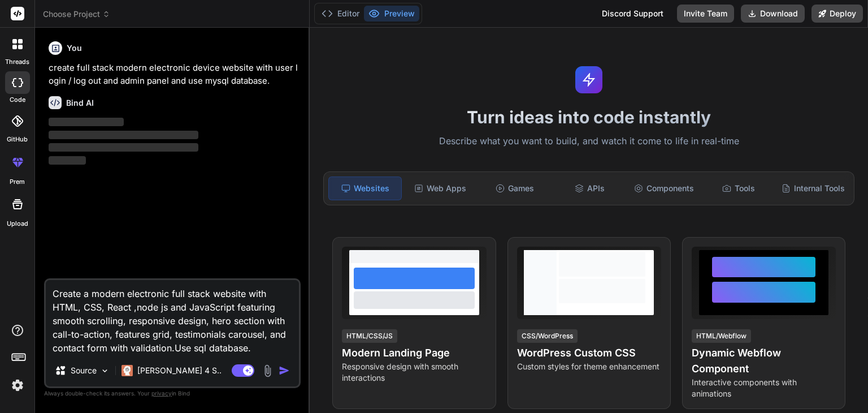  I want to click on p: Describe what you want to build, and watch it come to life in real-time, so click(589, 142).